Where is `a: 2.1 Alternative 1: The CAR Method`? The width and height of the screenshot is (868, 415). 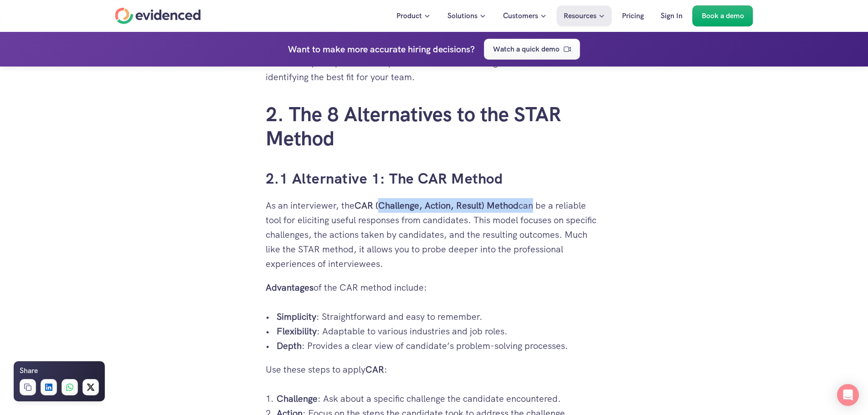
a: 2.1 Alternative 1: The CAR Method is located at coordinates (384, 179).